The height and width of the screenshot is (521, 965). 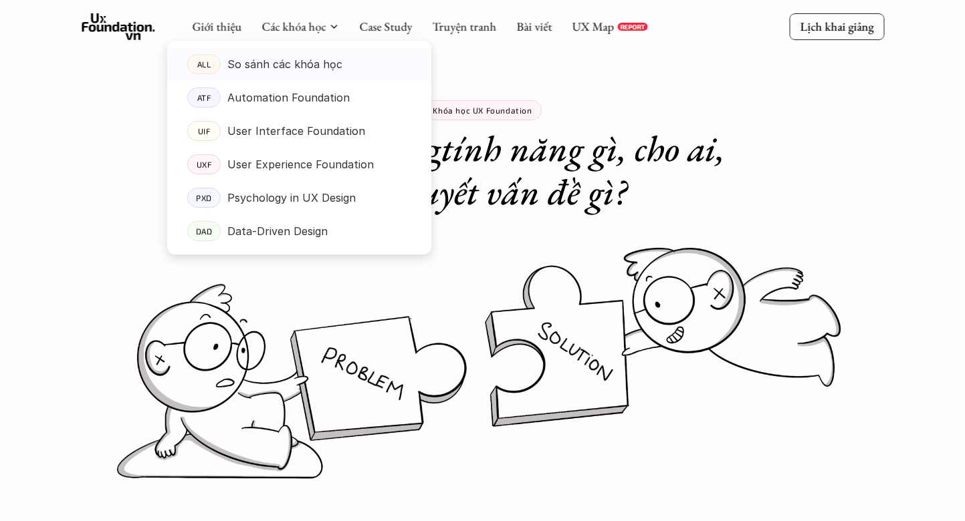 I want to click on a: REPORT, so click(x=632, y=27).